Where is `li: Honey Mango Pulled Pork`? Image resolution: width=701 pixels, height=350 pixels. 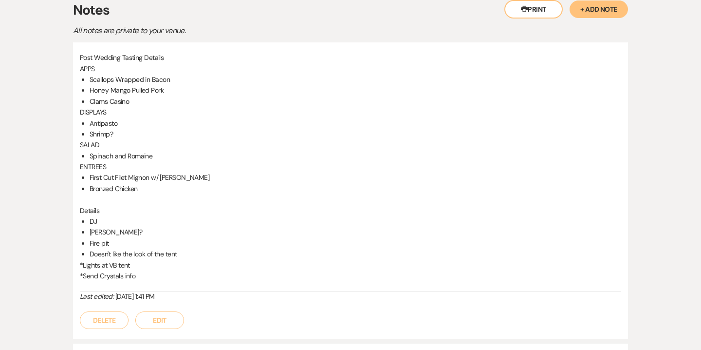 li: Honey Mango Pulled Pork is located at coordinates (356, 90).